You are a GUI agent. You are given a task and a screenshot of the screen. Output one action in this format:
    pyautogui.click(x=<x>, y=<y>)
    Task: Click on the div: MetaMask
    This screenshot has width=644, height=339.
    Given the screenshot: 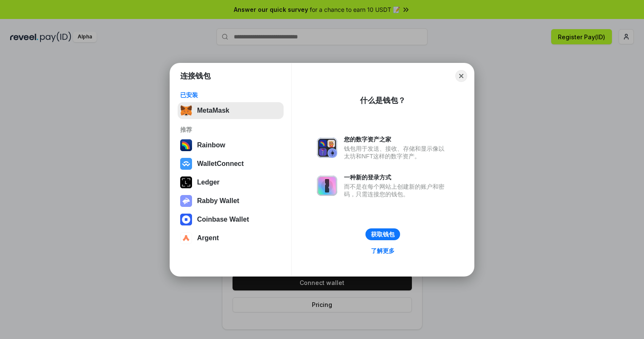 What is the action you would take?
    pyautogui.click(x=213, y=111)
    